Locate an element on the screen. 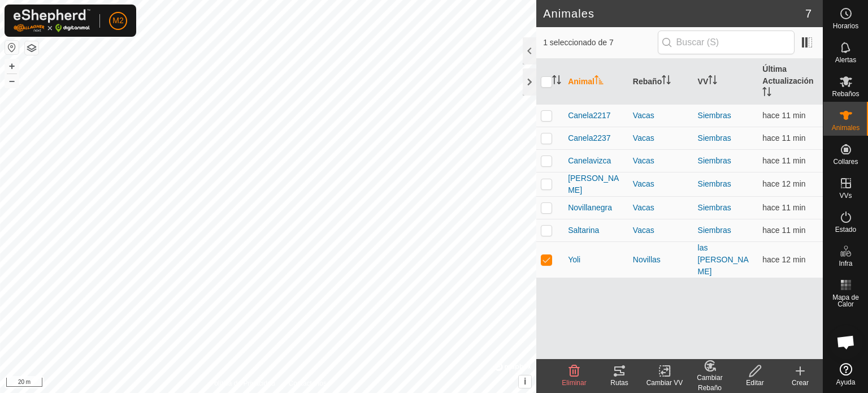 Image resolution: width=868 pixels, height=393 pixels. div: Cambiar VV is located at coordinates (664, 383).